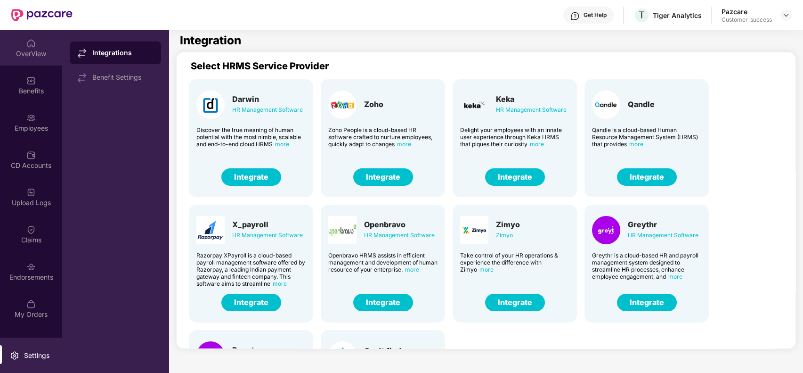 The width and height of the screenshot is (803, 373). I want to click on div: Take control of your HR operations & experience the difference with Zimyo, so click(515, 262).